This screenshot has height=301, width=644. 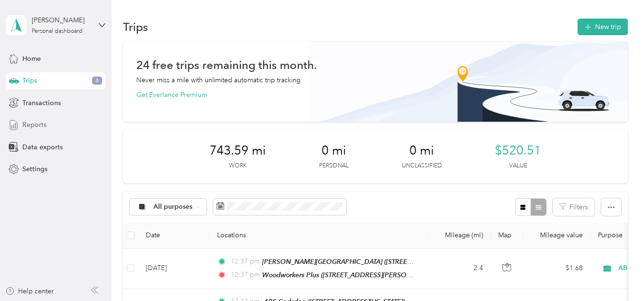 What do you see at coordinates (97, 81) in the screenshot?
I see `span: 6` at bounding box center [97, 81].